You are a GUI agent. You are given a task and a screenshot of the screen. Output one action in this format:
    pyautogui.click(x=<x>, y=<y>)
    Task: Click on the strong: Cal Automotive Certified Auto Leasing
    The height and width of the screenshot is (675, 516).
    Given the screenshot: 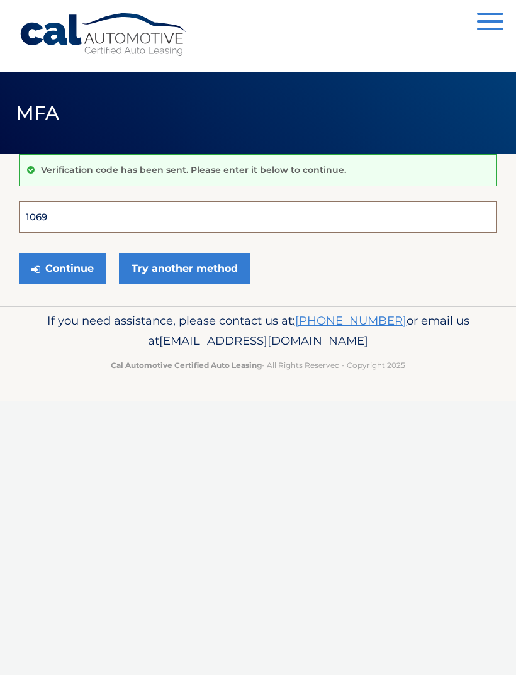 What is the action you would take?
    pyautogui.click(x=186, y=365)
    